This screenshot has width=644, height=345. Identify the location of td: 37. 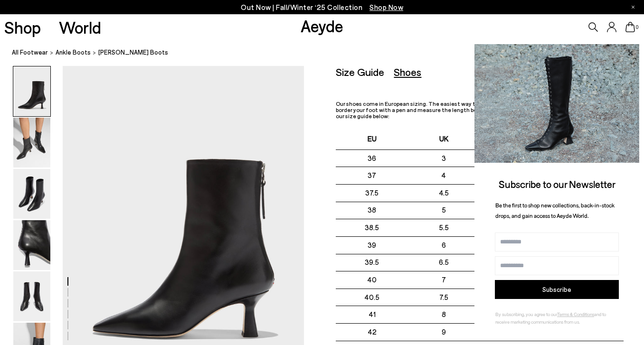
(372, 176).